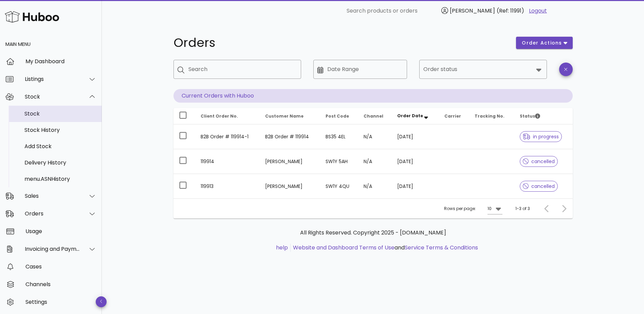 The image size is (644, 314). What do you see at coordinates (452, 116) in the screenshot?
I see `span: Carrier` at bounding box center [452, 116].